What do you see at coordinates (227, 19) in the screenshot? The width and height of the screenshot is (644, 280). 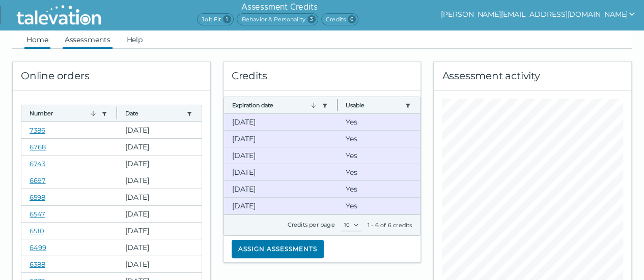 I see `span: 1` at bounding box center [227, 19].